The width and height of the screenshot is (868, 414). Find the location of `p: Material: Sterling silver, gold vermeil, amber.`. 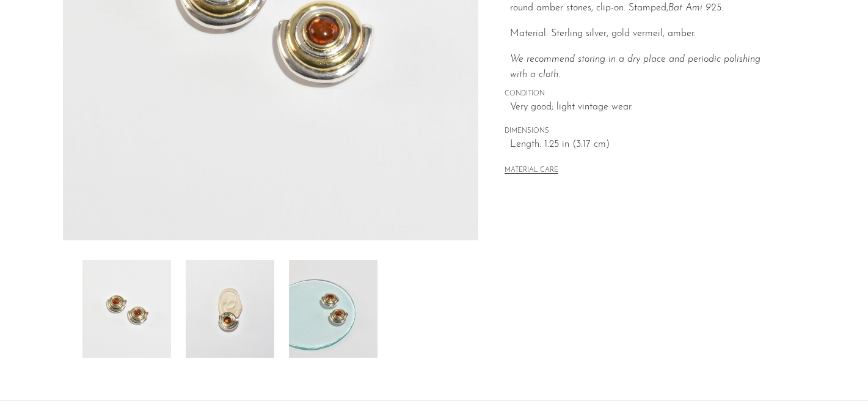

p: Material: Sterling silver, gold vermeil, amber. is located at coordinates (645, 34).